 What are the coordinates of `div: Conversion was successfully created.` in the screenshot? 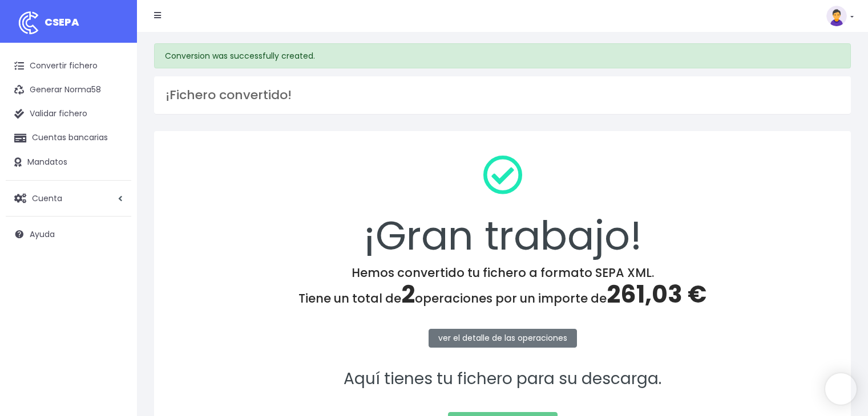 It's located at (502, 56).